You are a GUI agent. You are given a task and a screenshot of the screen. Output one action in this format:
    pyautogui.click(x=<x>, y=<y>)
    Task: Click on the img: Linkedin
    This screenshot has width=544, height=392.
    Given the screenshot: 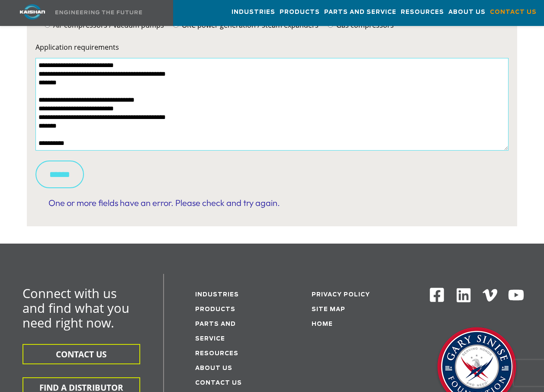 What is the action you would take?
    pyautogui.click(x=464, y=295)
    